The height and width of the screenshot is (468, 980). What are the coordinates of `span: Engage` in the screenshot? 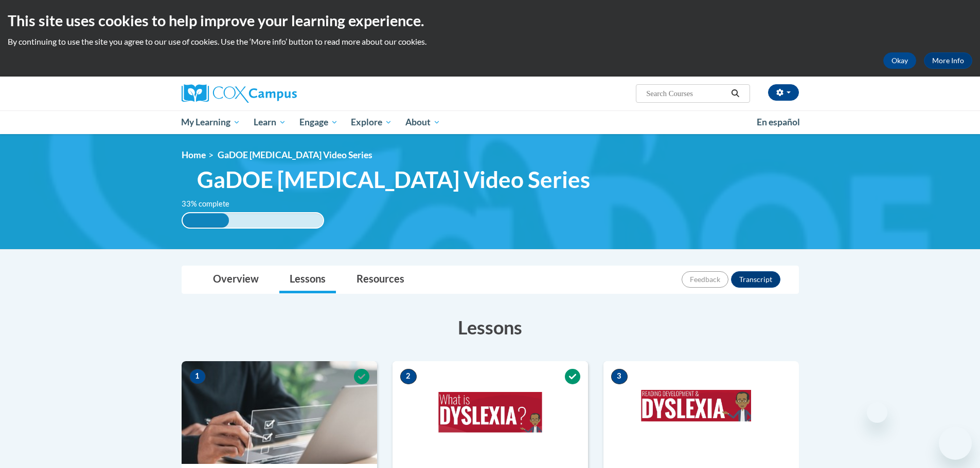 It's located at (318, 122).